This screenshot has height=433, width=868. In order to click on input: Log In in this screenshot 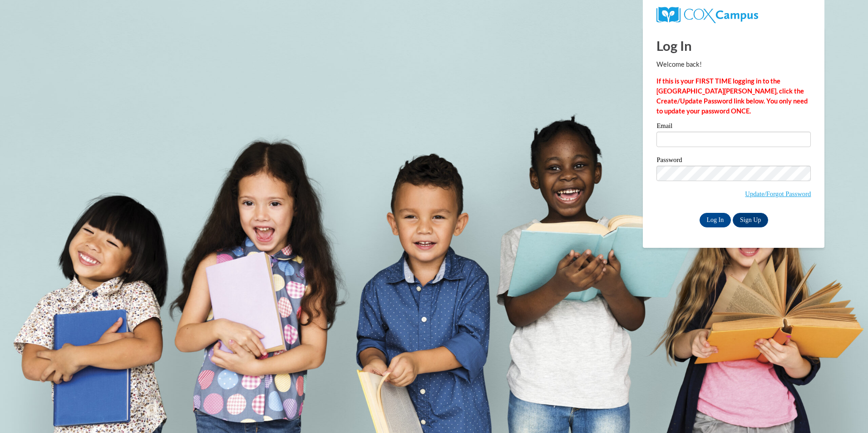, I will do `click(716, 220)`.